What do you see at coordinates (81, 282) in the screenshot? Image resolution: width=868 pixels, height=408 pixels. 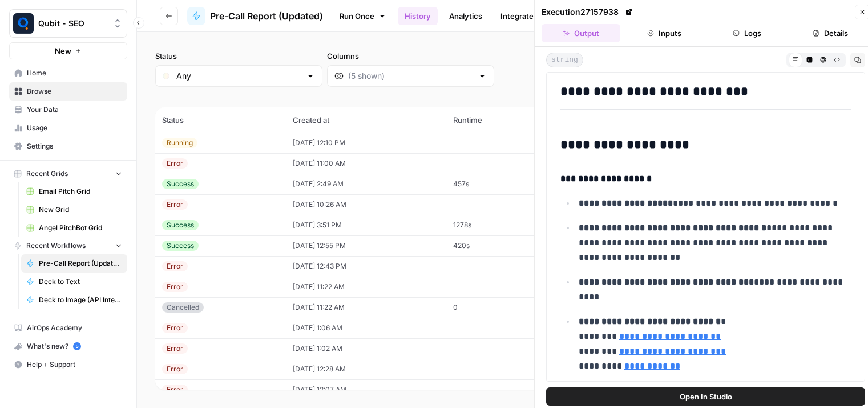 I see `span: Deck to Text` at bounding box center [81, 282].